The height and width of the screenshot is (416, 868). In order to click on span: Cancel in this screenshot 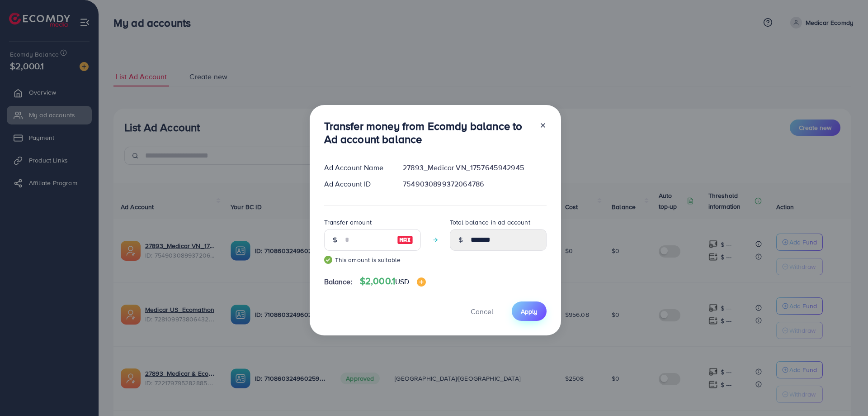, I will do `click(482, 311)`.